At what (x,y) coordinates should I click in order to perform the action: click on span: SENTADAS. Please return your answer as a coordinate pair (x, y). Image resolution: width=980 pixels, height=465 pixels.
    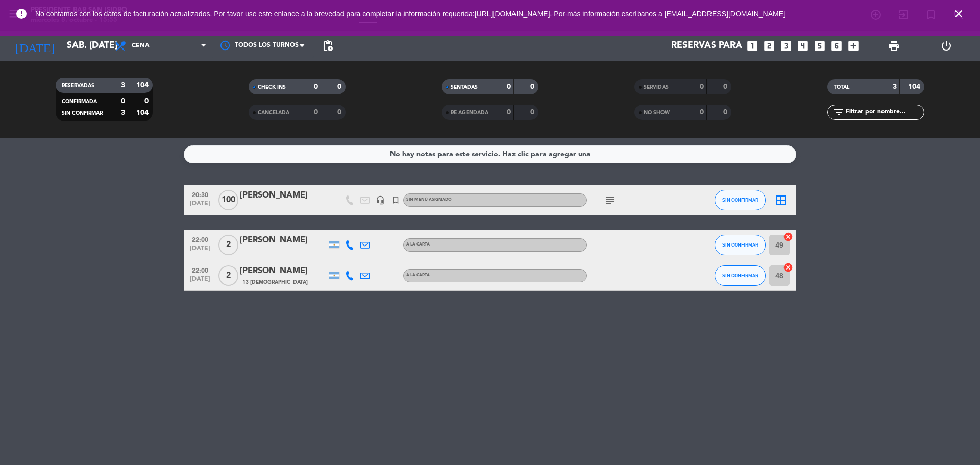
    Looking at the image, I should click on (464, 87).